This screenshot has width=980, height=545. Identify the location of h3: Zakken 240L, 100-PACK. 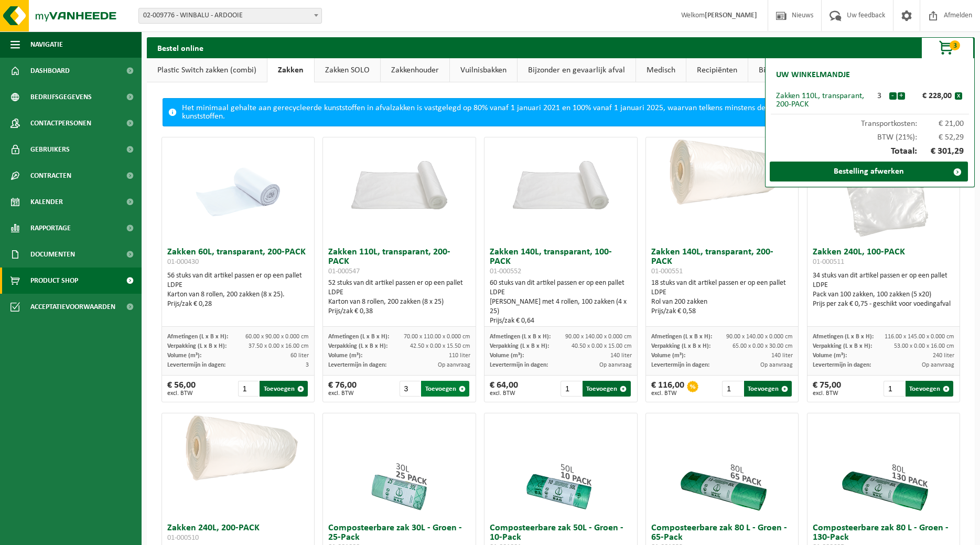
(883, 258).